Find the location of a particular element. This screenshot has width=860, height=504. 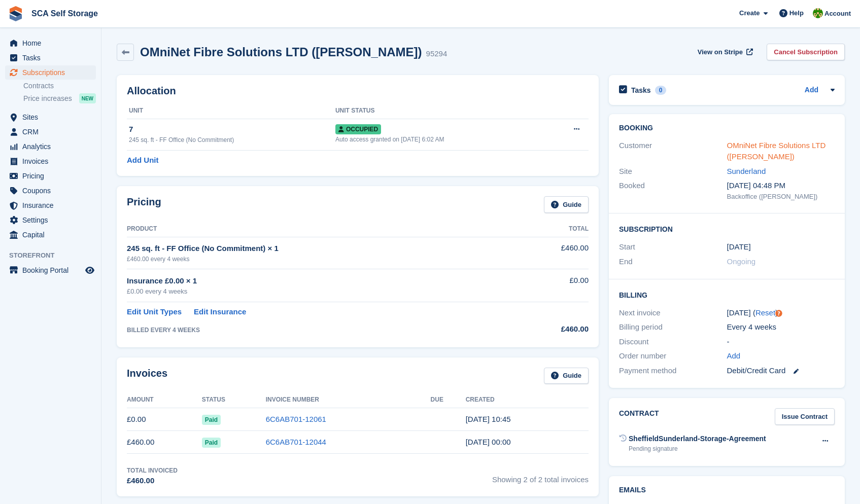

div: Order number is located at coordinates (673, 356).